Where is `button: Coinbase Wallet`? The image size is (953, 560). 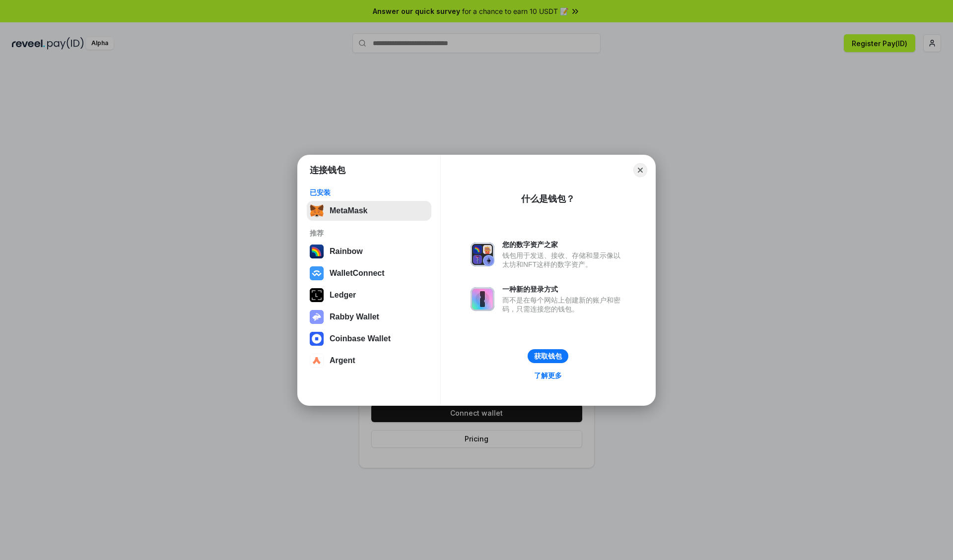 button: Coinbase Wallet is located at coordinates (368, 339).